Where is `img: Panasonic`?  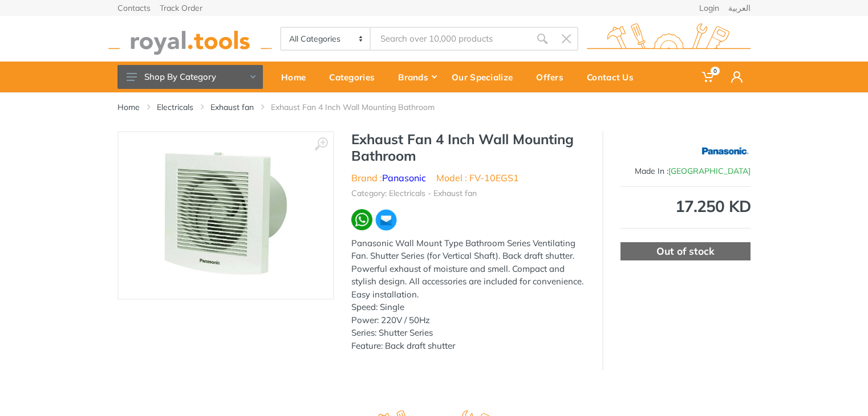
img: Panasonic is located at coordinates (724, 151).